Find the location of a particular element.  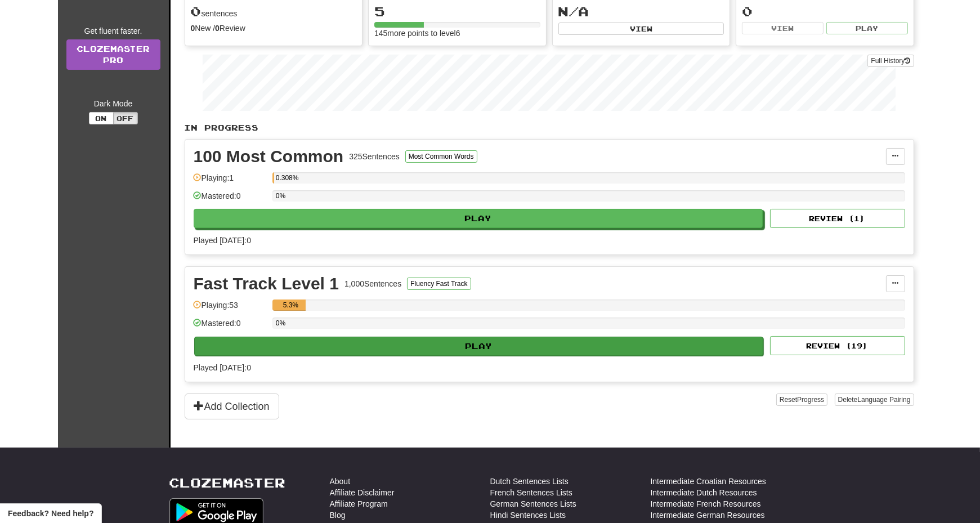

button: On is located at coordinates (102, 118).